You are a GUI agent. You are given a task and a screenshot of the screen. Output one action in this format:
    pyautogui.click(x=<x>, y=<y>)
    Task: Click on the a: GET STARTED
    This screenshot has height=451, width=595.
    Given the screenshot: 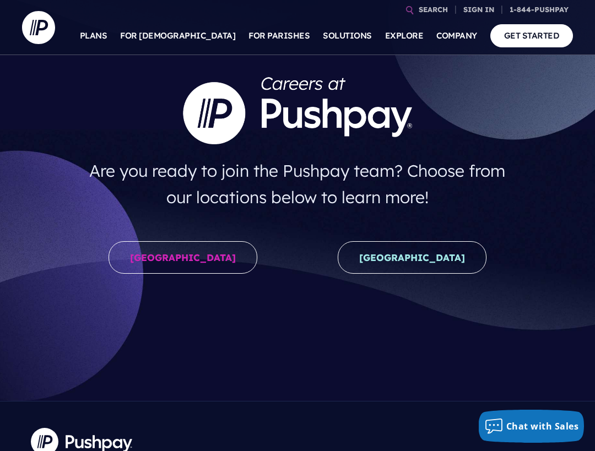 What is the action you would take?
    pyautogui.click(x=531, y=35)
    